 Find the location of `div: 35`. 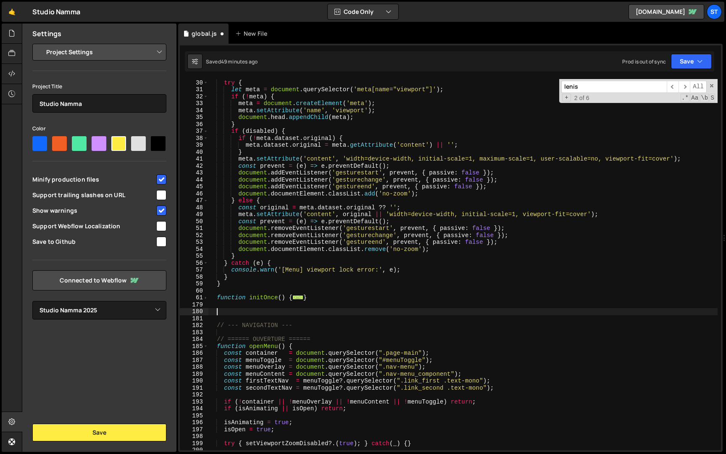

div: 35 is located at coordinates (194, 117).